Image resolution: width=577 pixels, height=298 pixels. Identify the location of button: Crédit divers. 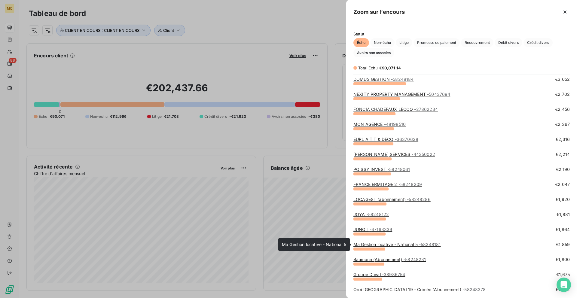
(538, 43).